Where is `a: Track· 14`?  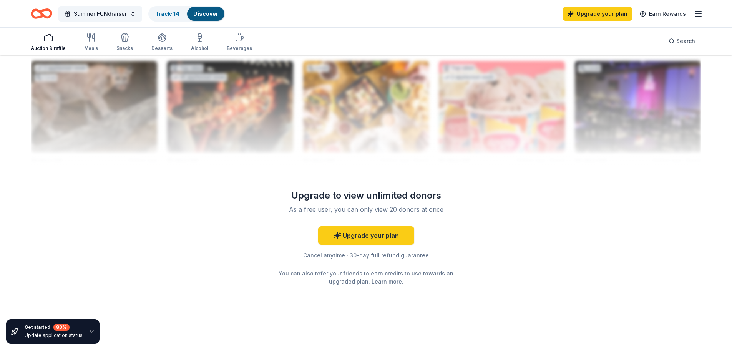
a: Track· 14 is located at coordinates (167, 13).